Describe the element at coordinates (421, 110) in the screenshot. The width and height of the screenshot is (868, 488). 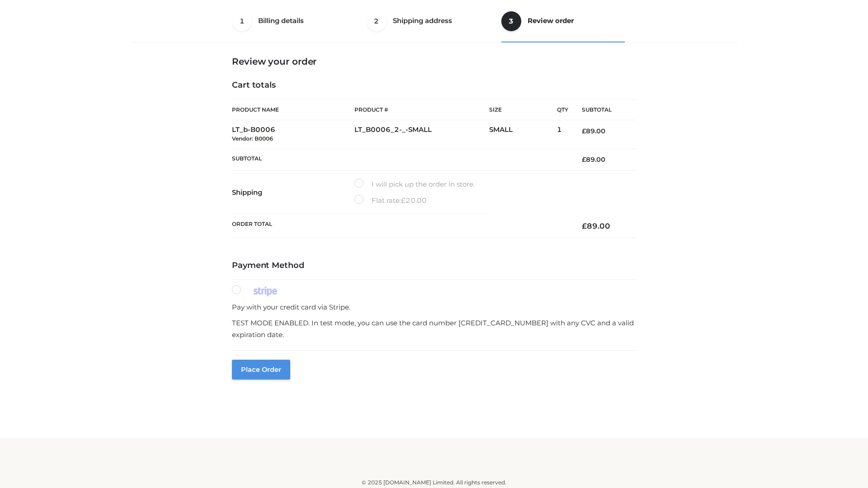
I see `th: Product #` at that location.